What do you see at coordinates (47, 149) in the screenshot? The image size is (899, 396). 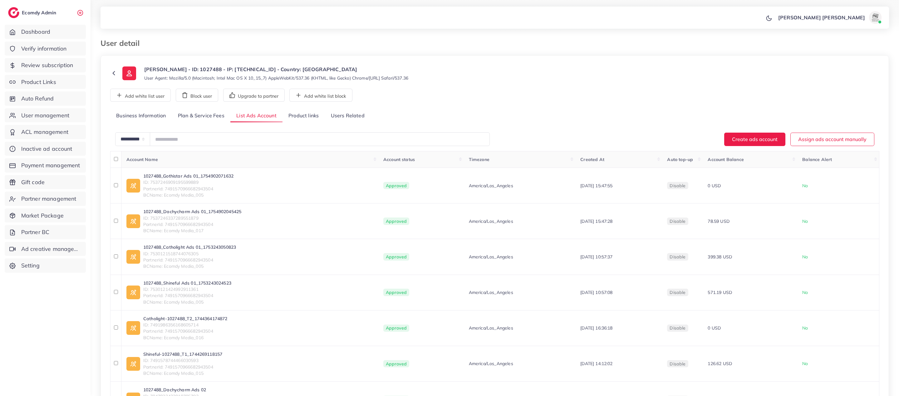 I see `span: Inactive ad account` at bounding box center [47, 149].